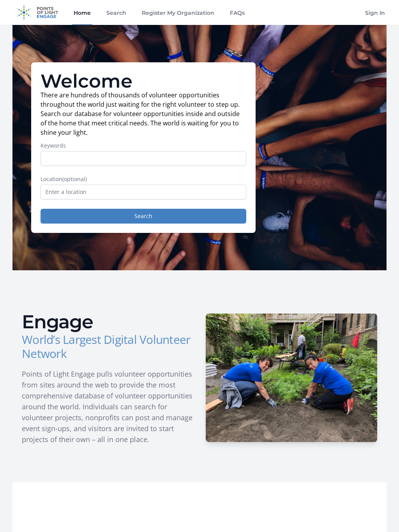 This screenshot has width=399, height=532. I want to click on label: Keywords, so click(143, 146).